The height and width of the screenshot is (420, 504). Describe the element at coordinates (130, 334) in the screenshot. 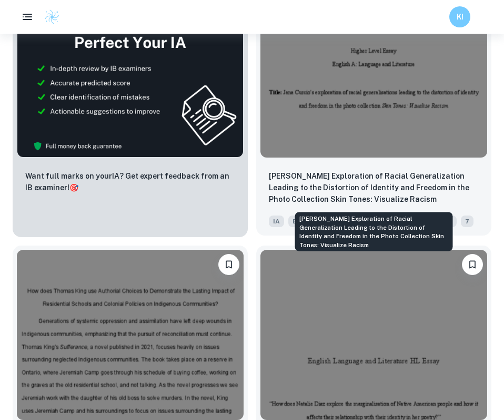

I see `img: English A (Lang & Lit) HL Essay IA example thumbnail: How does Thomas King use Authorial Choi` at that location.